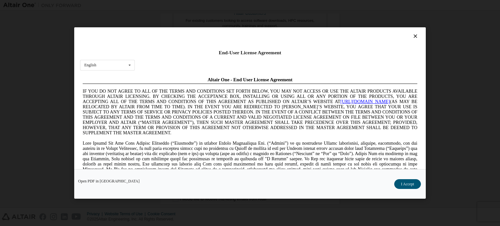 The image size is (500, 226). Describe the element at coordinates (90, 65) in the screenshot. I see `div: English` at that location.